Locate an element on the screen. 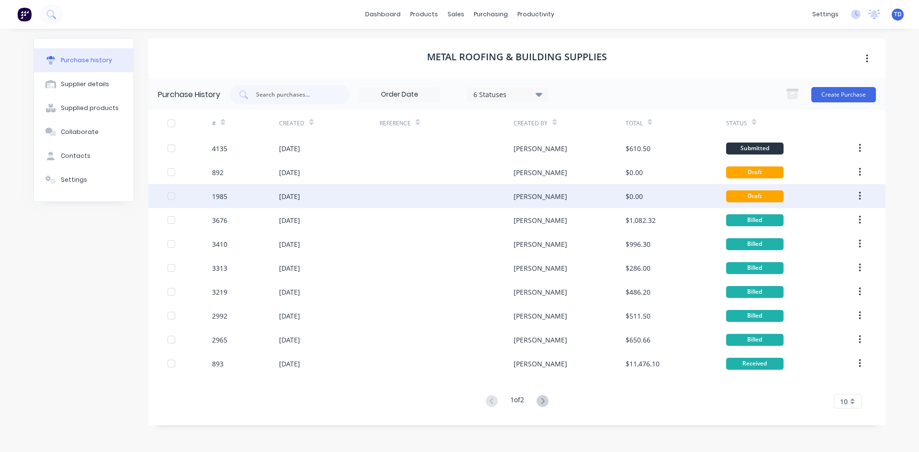  div: $610.50 is located at coordinates (638, 148).